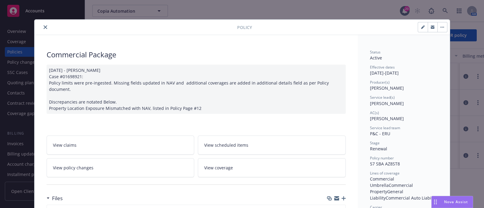 This screenshot has width=484, height=208. What do you see at coordinates (376, 58) in the screenshot?
I see `span: Active` at bounding box center [376, 58].